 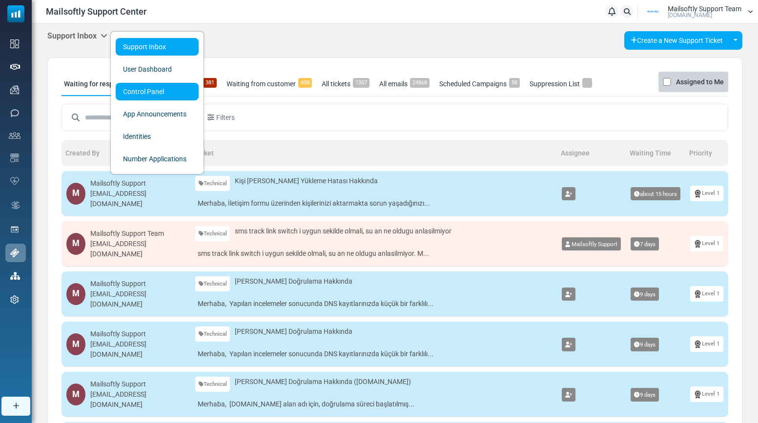 What do you see at coordinates (374, 254) in the screenshot?
I see `a: sms track link switch i uygun sekilde olmali, su an ne oldugu anlasilmiyor. M...` at bounding box center [374, 254].